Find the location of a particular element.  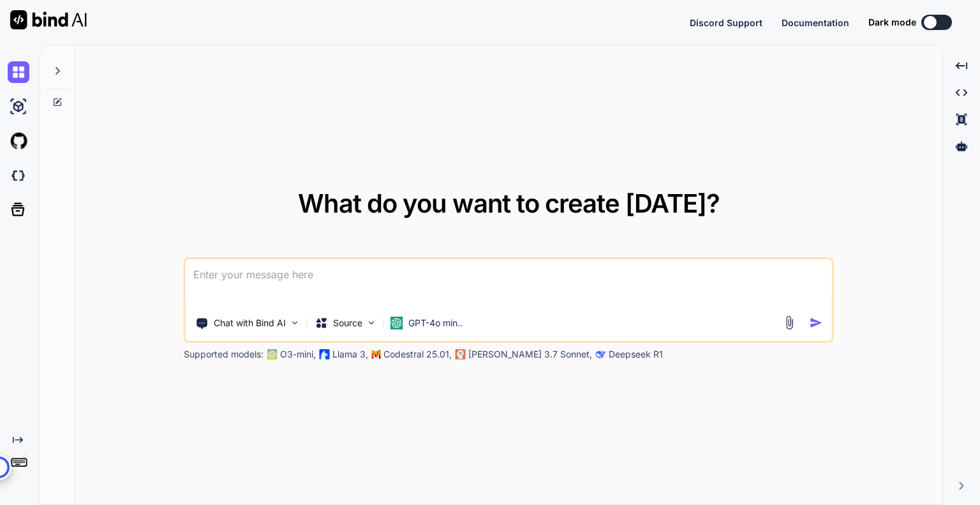

img: Llama2 is located at coordinates (324, 354).